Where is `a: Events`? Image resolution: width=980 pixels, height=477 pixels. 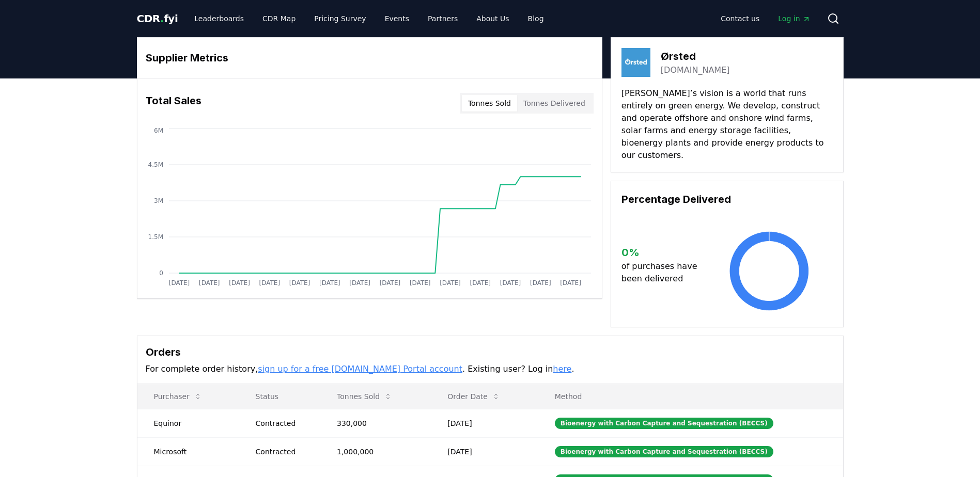 a: Events is located at coordinates (397, 19).